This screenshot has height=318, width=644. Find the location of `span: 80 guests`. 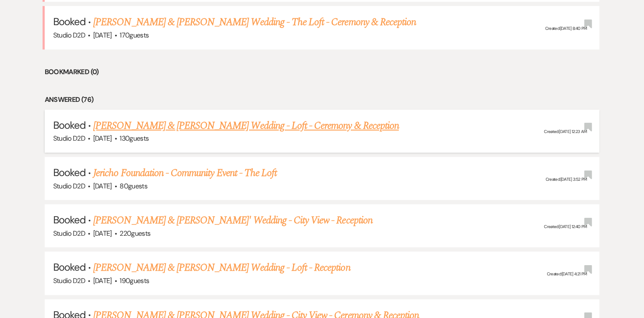

span: 80 guests is located at coordinates (133, 186).